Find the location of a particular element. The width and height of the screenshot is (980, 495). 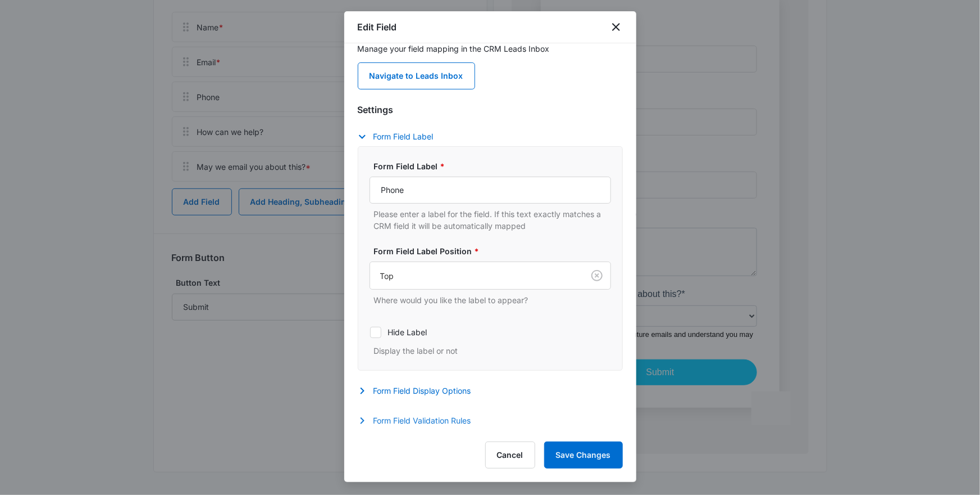

input: Form Field Label is located at coordinates (491, 190).